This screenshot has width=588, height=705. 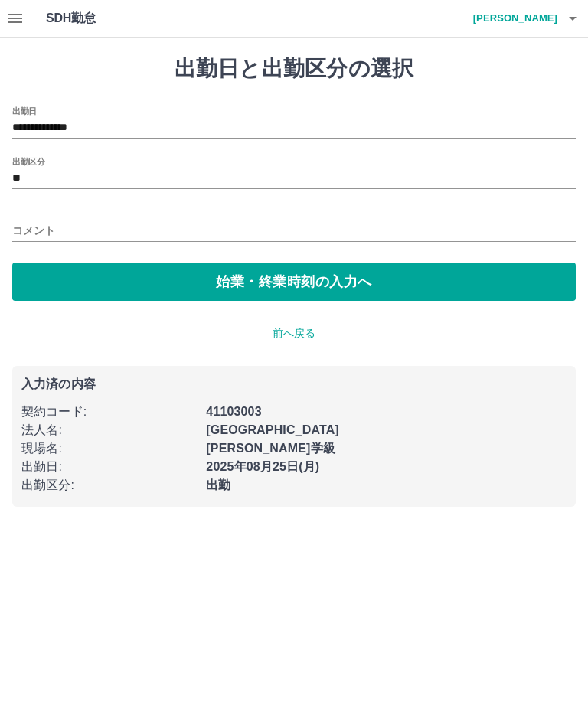 What do you see at coordinates (109, 467) in the screenshot?
I see `p: 出勤日 :` at bounding box center [109, 467].